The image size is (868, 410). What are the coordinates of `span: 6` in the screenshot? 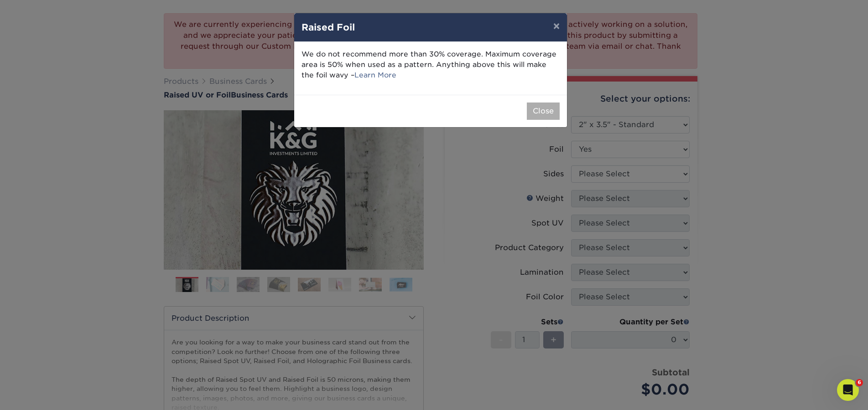 It's located at (859, 383).